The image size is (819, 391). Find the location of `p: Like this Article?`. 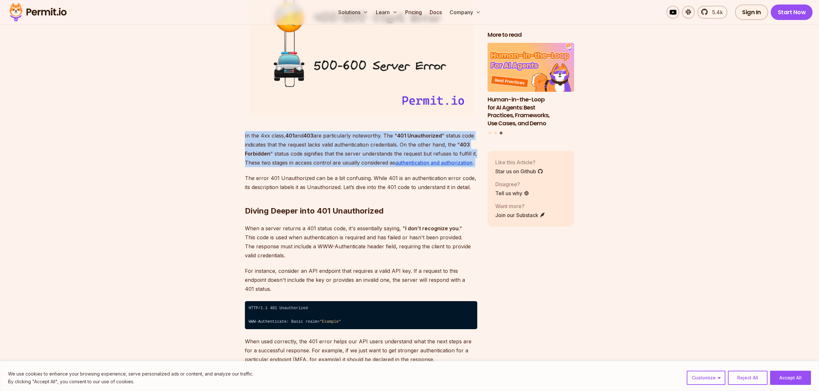

p: Like this Article? is located at coordinates (519, 162).